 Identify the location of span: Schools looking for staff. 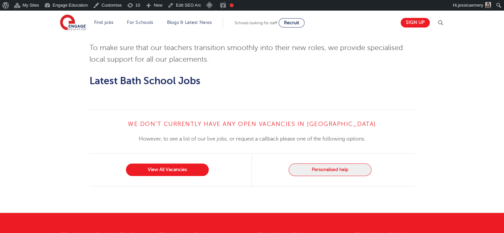
(256, 23).